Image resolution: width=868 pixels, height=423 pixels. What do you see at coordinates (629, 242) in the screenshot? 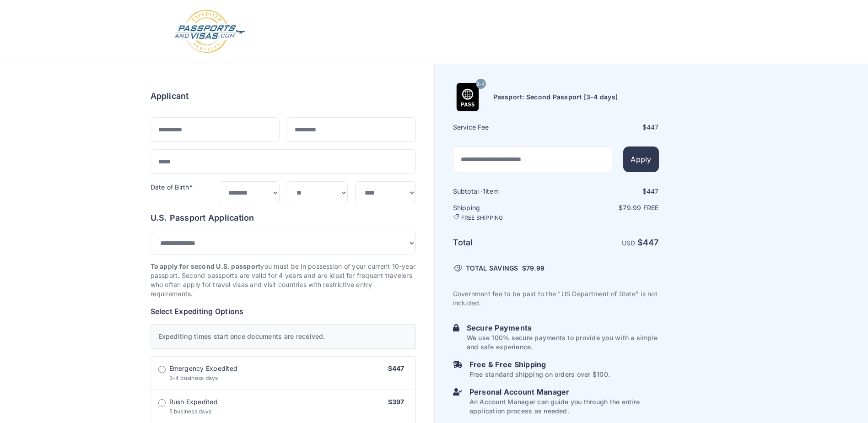
I see `span: USD` at bounding box center [629, 242].